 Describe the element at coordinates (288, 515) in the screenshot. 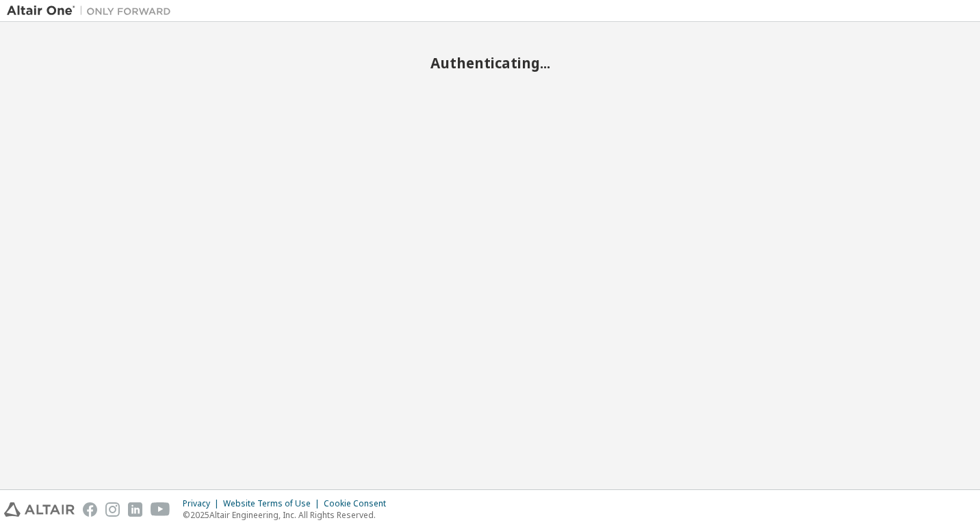

I see `p: © 2025 Altair Engineering, Inc. All Rights Reserved.` at that location.